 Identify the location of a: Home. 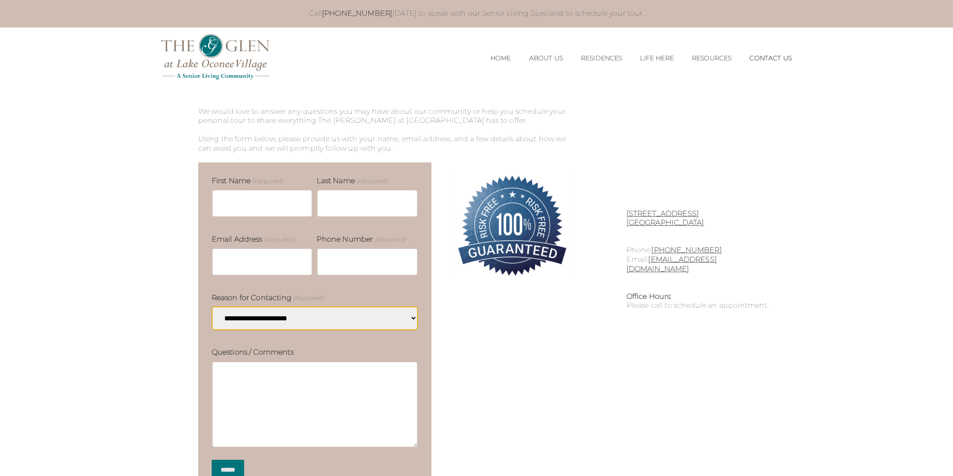
(501, 58).